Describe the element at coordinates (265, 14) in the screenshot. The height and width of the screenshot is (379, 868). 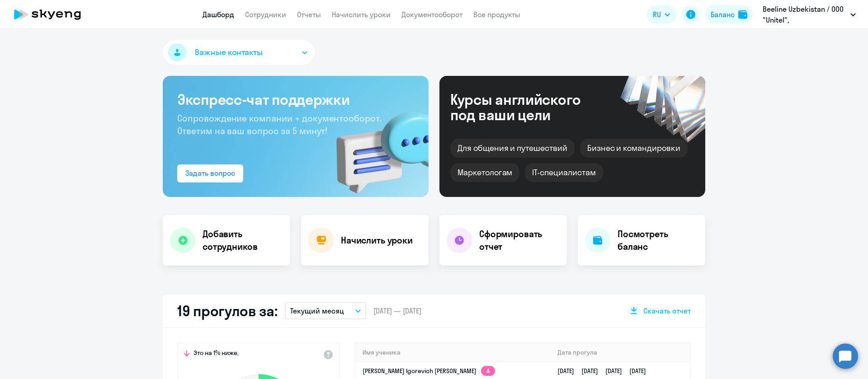
I see `a: Сотрудники` at that location.